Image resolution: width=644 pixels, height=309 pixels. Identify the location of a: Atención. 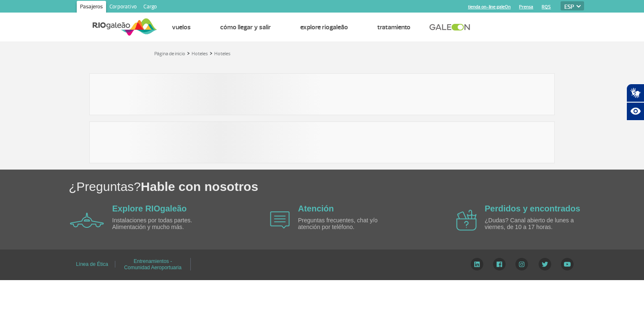
(317, 208).